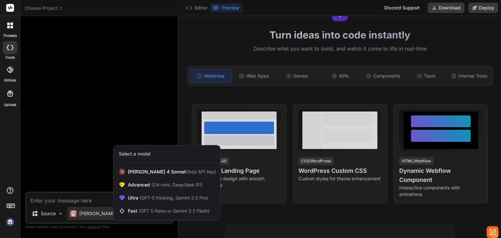 The image size is (501, 238). I want to click on label: GitHub, so click(10, 80).